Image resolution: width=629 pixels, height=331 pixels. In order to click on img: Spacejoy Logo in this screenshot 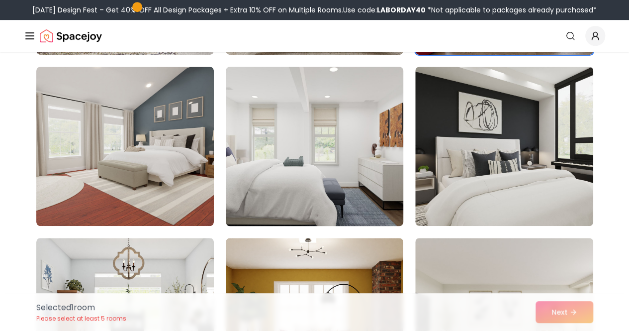, I will do `click(71, 36)`.